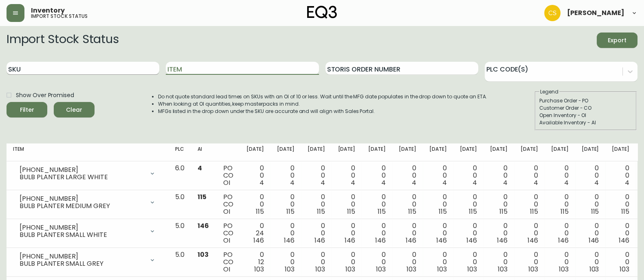 This screenshot has width=644, height=280. Describe the element at coordinates (617, 40) in the screenshot. I see `span: Export` at that location.